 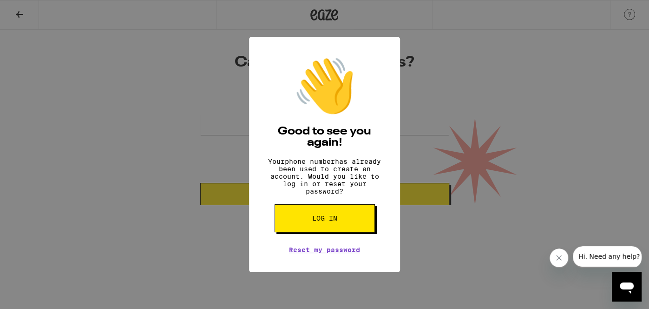 What do you see at coordinates (324, 137) in the screenshot?
I see `h2: Good to see you again!` at bounding box center [324, 137].